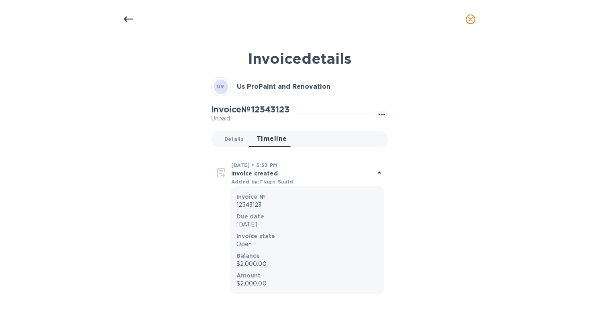  What do you see at coordinates (256, 236) in the screenshot?
I see `b: Invoice state` at bounding box center [256, 236].